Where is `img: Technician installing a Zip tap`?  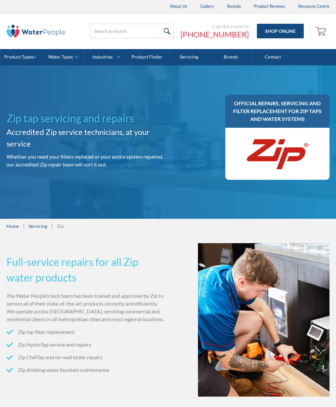
img: Technician installing a Zip tap is located at coordinates (264, 320).